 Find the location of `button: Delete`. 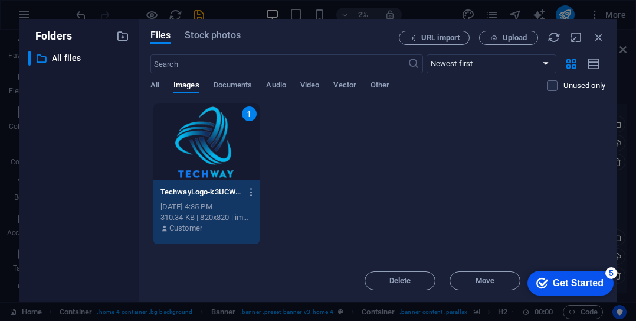

button: Delete is located at coordinates (400, 280).